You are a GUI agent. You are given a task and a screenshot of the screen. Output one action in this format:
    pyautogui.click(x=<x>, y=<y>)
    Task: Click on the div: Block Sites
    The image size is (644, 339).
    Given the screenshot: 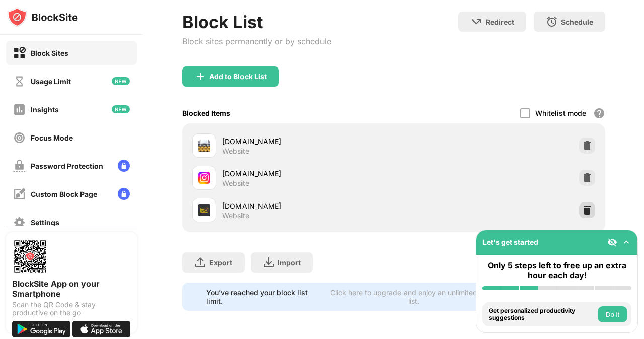 What is the action you would take?
    pyautogui.click(x=50, y=53)
    